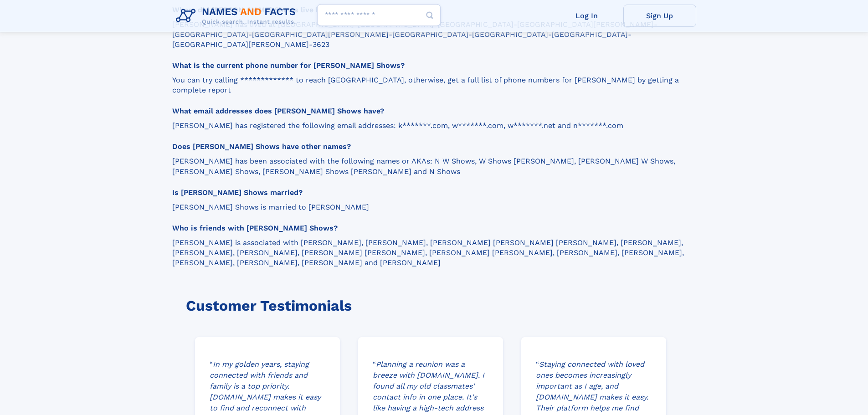  I want to click on a: Log In, so click(587, 16).